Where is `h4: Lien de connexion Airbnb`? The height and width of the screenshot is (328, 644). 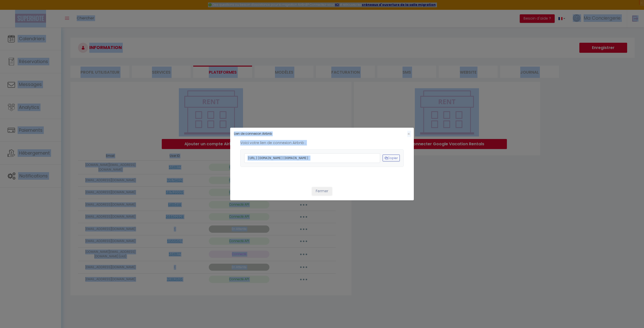
h4: Lien de connexion Airbnb is located at coordinates (292, 134).